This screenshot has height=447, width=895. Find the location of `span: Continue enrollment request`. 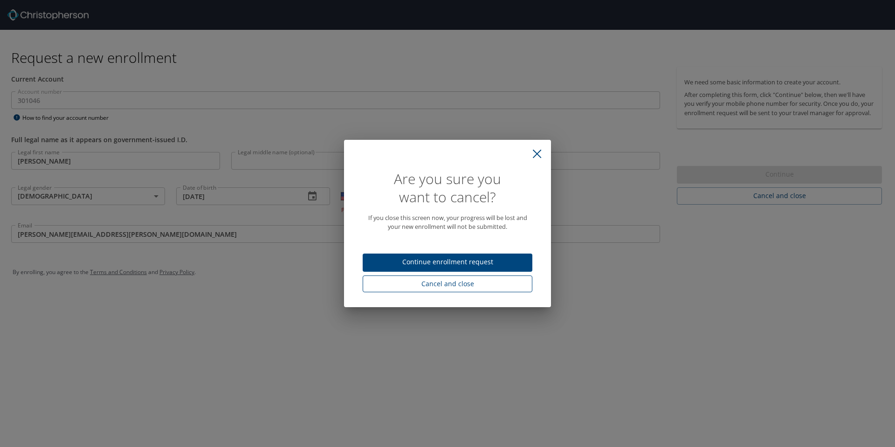

span: Continue enrollment request is located at coordinates (448, 262).